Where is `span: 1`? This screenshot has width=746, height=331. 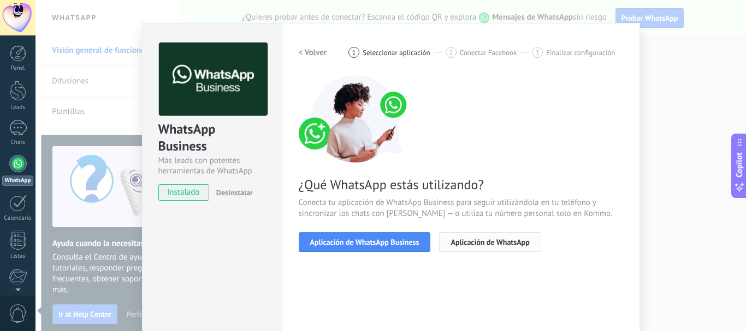
span: 1 is located at coordinates (354, 52).